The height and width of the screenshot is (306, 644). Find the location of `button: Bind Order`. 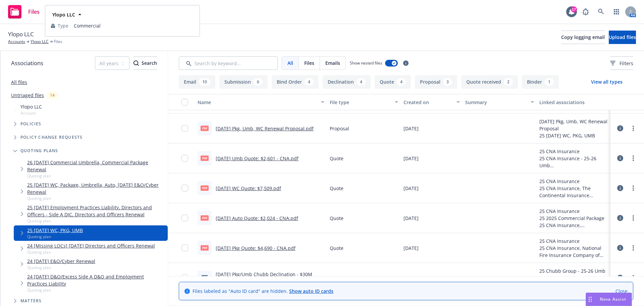

button: Bind Order is located at coordinates (295, 82).